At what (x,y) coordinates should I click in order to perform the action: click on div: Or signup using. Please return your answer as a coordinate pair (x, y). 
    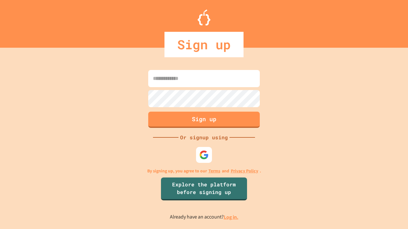
    Looking at the image, I should click on (204, 138).